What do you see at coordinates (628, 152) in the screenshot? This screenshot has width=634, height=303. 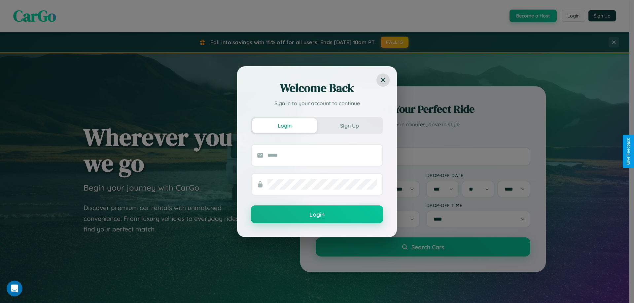 I see `div: Give Feedback` at bounding box center [628, 152].